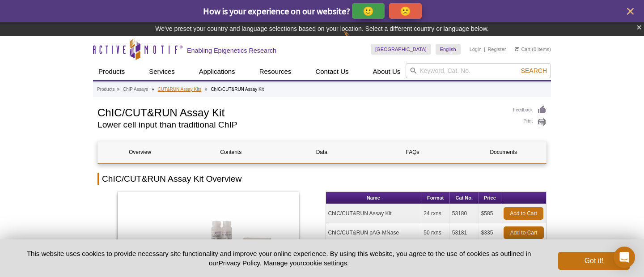 This screenshot has height=277, width=644. Describe the element at coordinates (630, 11) in the screenshot. I see `button: close` at that location.